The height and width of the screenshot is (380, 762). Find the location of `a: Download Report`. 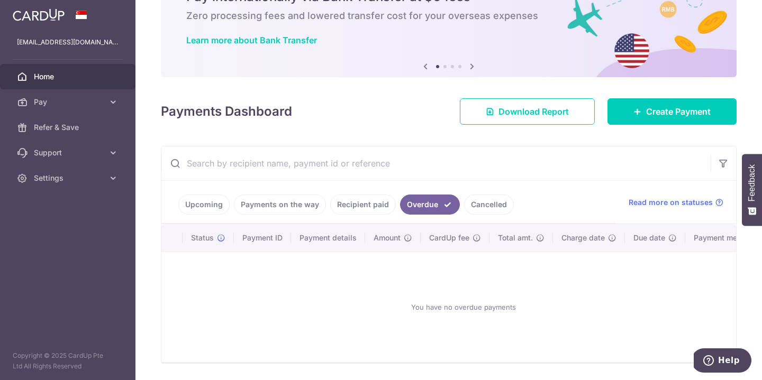

a: Download Report is located at coordinates (527, 112).